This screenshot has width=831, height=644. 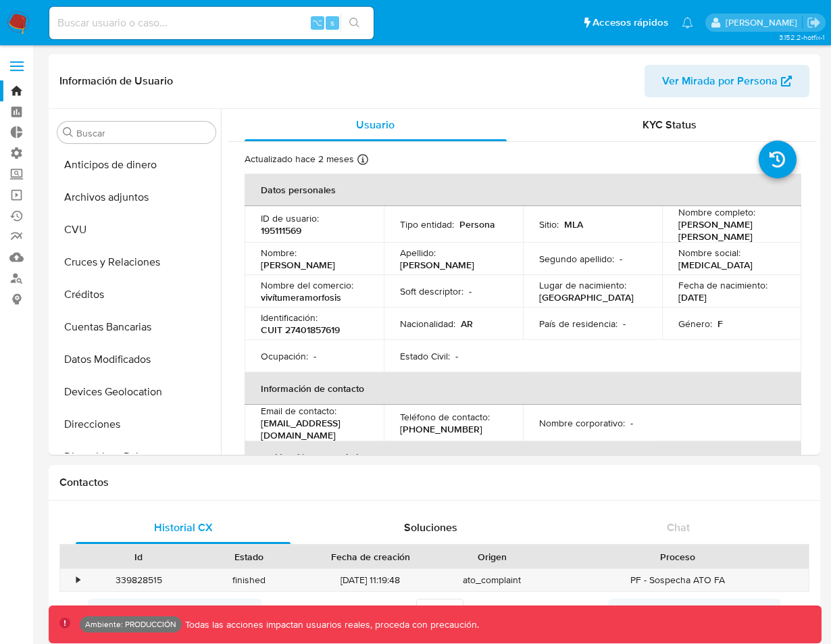 I want to click on p: Nacionalidad :, so click(x=428, y=324).